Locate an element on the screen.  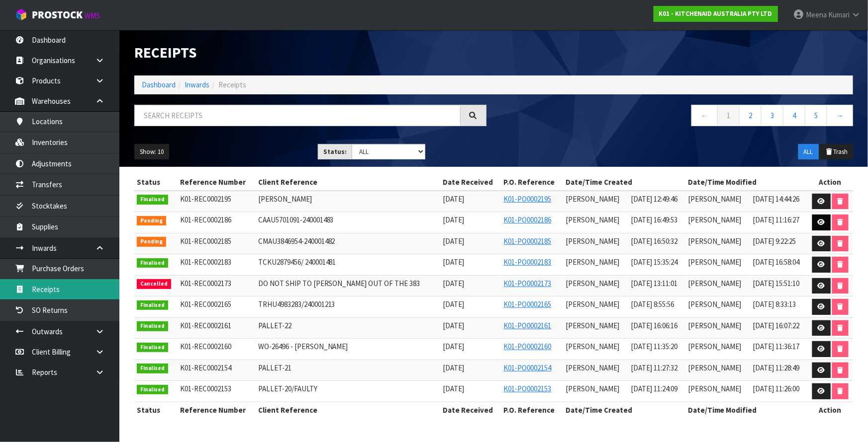
span: ProStock is located at coordinates (57, 15).